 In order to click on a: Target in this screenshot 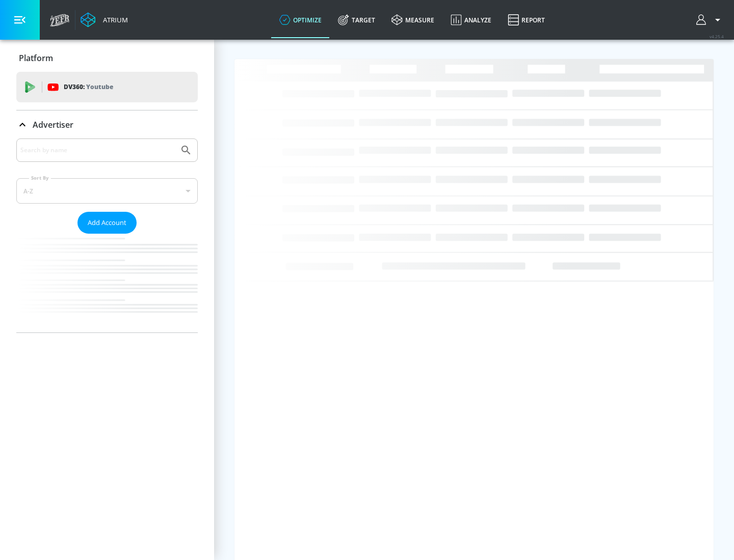, I will do `click(357, 20)`.